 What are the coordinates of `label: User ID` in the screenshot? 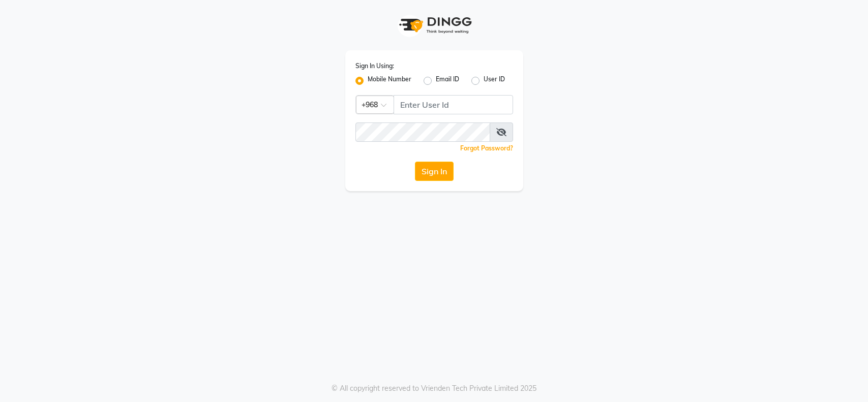 It's located at (494, 81).